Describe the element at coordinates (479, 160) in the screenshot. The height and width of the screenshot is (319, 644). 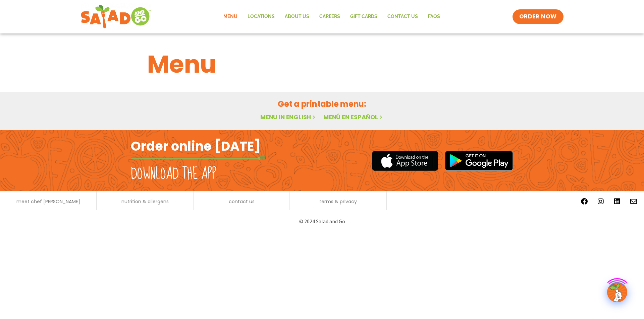
I see `img: google_play` at that location.